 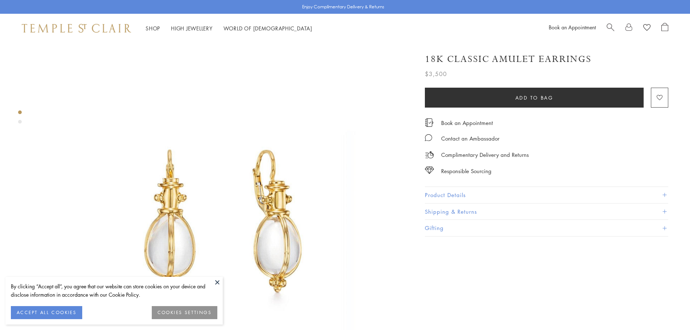 What do you see at coordinates (547, 195) in the screenshot?
I see `button: Product Details` at bounding box center [547, 195].